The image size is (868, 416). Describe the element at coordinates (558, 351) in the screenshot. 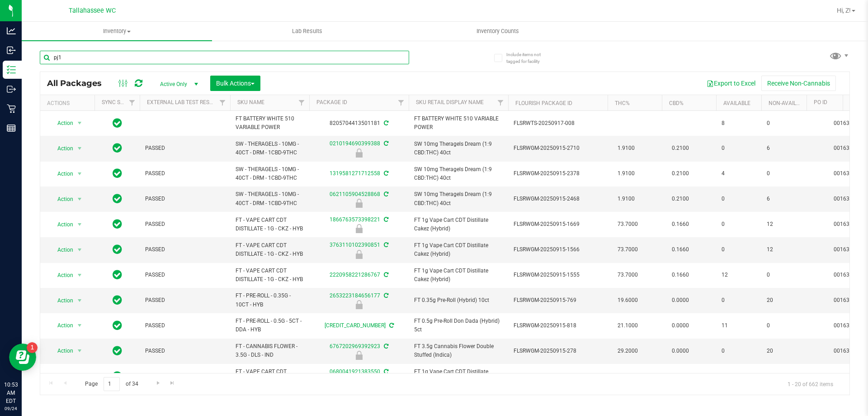

I see `span: FLSRWGM-20250915-278` at that location.